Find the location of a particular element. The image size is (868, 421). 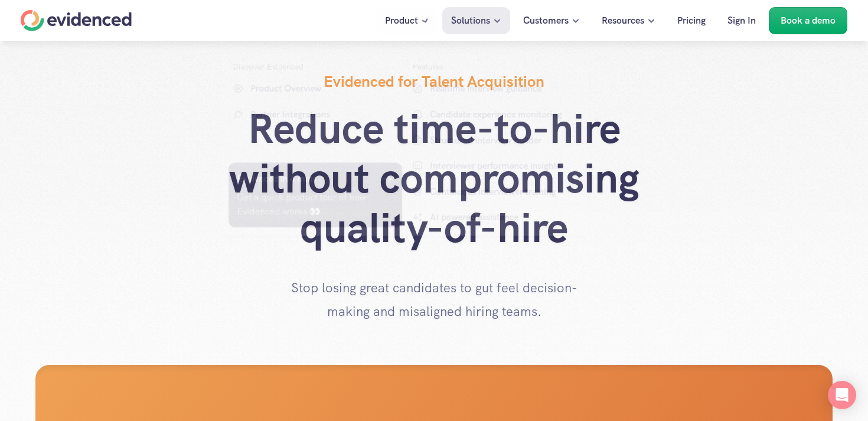

p: Sign In is located at coordinates (741, 20).